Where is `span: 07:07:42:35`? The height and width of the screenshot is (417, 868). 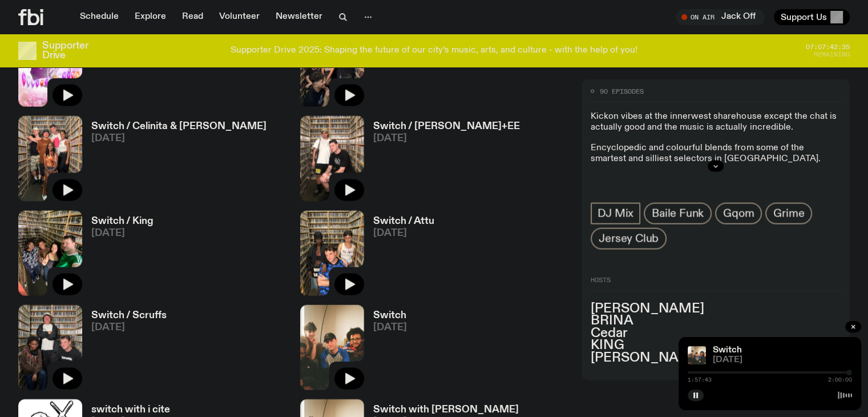
span: 07:07:42:35 is located at coordinates (828, 47).